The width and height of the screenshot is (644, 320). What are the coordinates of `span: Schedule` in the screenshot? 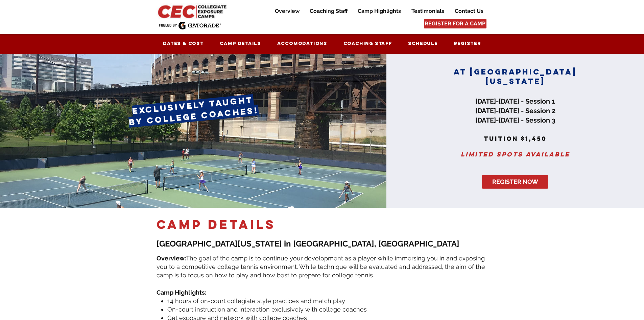 It's located at (423, 44).